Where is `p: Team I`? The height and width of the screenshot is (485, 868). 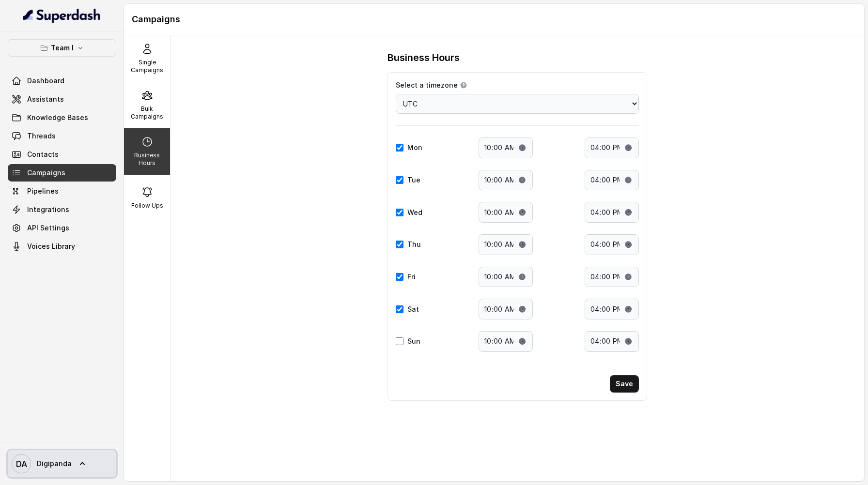
p: Team I is located at coordinates (62, 48).